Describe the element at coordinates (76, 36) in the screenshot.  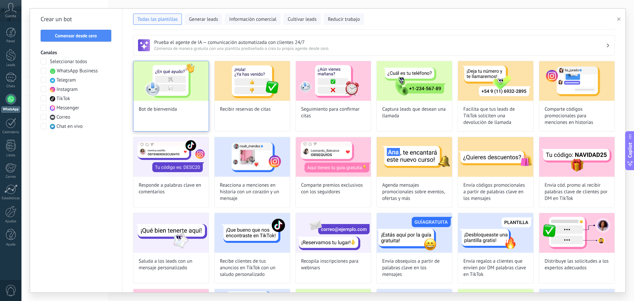
I see `button: Comenzar desde cero` at that location.